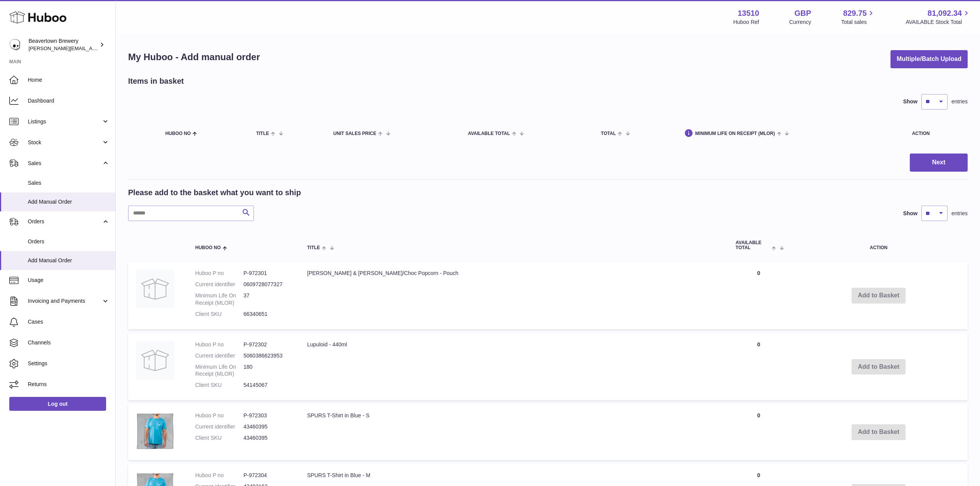 The height and width of the screenshot is (486, 980). I want to click on span: Usage, so click(68, 280).